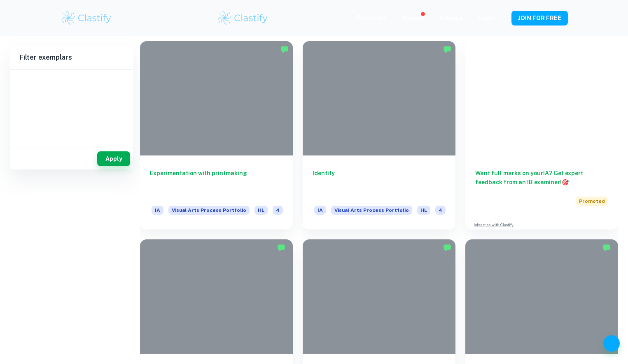 Image resolution: width=628 pixels, height=364 pixels. I want to click on button: Help and Feedback, so click(612, 343).